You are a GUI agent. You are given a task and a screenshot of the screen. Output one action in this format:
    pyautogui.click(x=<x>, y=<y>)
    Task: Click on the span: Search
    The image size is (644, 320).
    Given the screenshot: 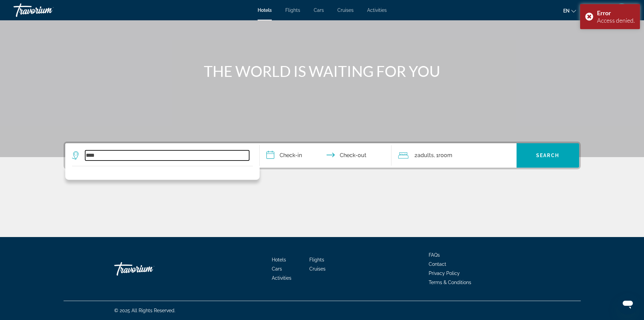 What is the action you would take?
    pyautogui.click(x=548, y=155)
    